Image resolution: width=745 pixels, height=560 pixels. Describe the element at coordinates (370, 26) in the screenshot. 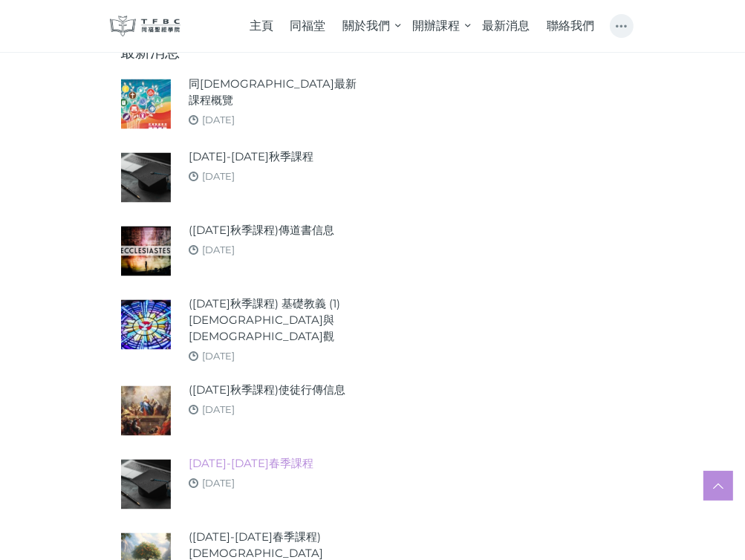

I see `a: 關於我們` at that location.